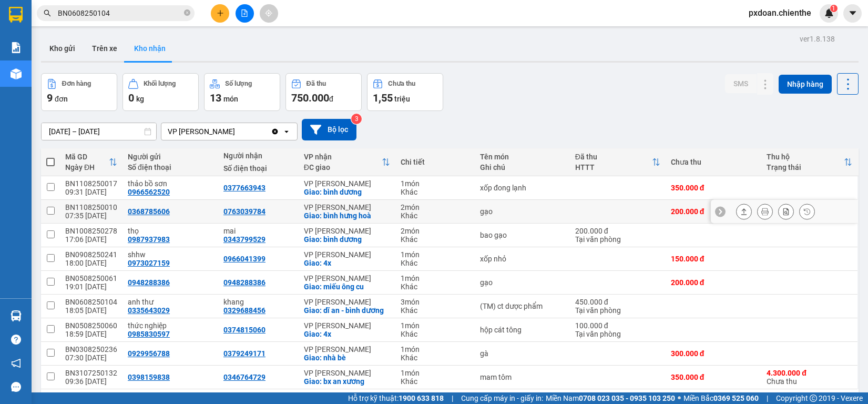 The width and height of the screenshot is (868, 404). Describe the element at coordinates (99, 131) in the screenshot. I see `input: Select a date range.` at that location.